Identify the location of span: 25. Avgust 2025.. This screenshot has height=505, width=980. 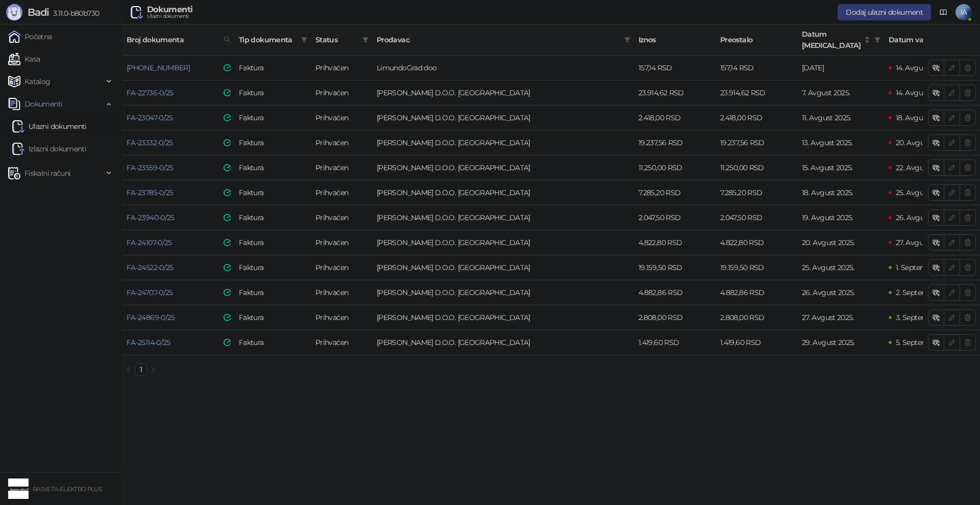
(921, 192).